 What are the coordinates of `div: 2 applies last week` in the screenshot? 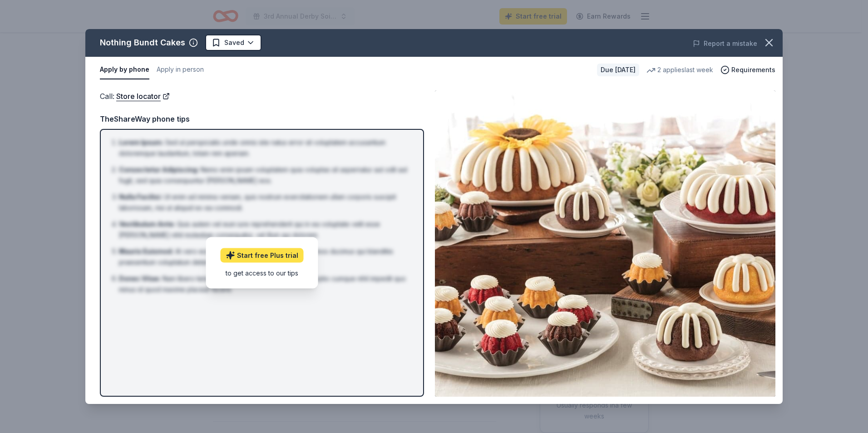 It's located at (679, 70).